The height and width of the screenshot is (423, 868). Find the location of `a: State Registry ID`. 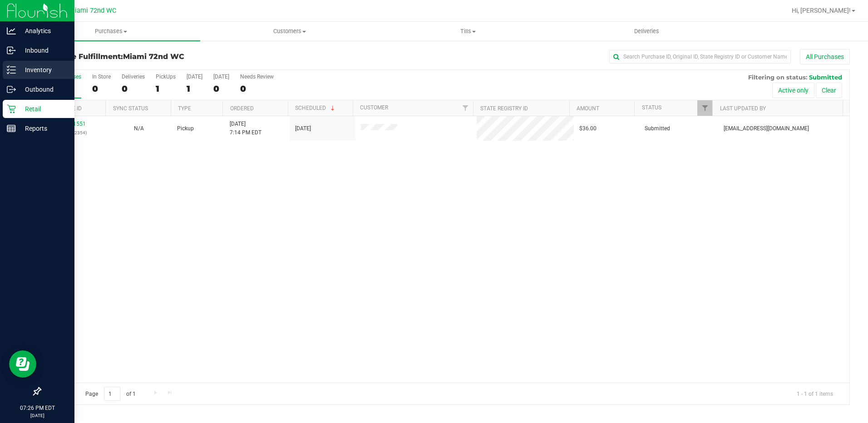

a: State Registry ID is located at coordinates (504, 108).